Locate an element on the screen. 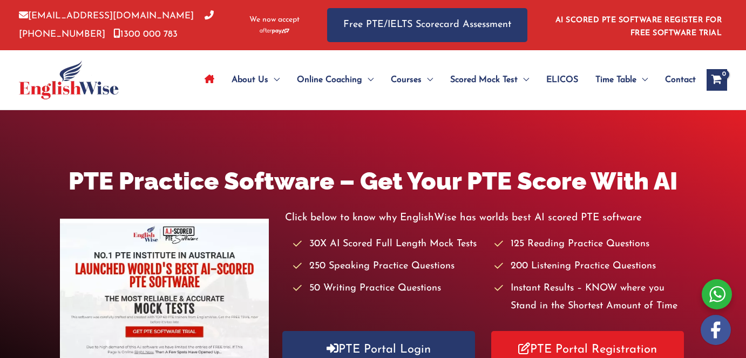  li: 125 Reading Practice Questions is located at coordinates (590, 244).